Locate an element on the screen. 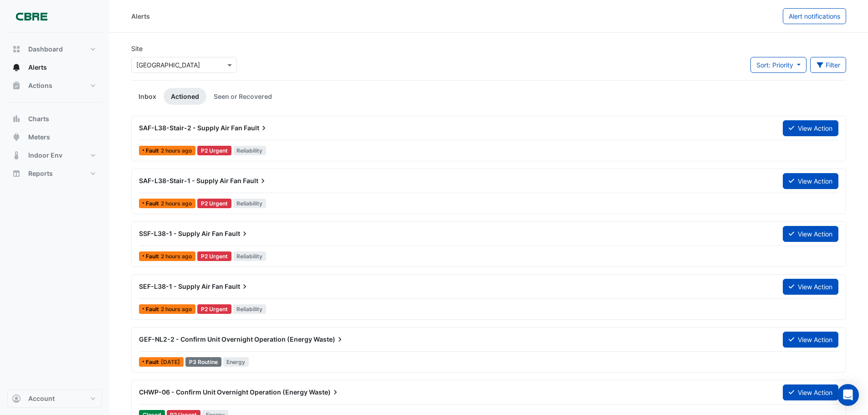 This screenshot has height=415, width=868. button: Filter is located at coordinates (829, 65).